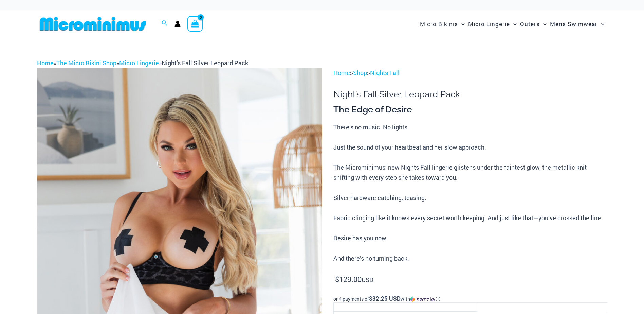  What do you see at coordinates (165, 24) in the screenshot?
I see `a: Search icon link` at bounding box center [165, 24].